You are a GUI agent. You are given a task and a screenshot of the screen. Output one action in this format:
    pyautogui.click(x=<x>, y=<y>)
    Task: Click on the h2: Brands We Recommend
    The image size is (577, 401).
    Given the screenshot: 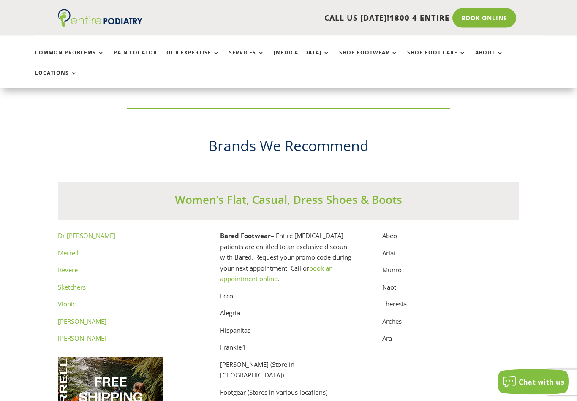 What is the action you would take?
    pyautogui.click(x=288, y=149)
    